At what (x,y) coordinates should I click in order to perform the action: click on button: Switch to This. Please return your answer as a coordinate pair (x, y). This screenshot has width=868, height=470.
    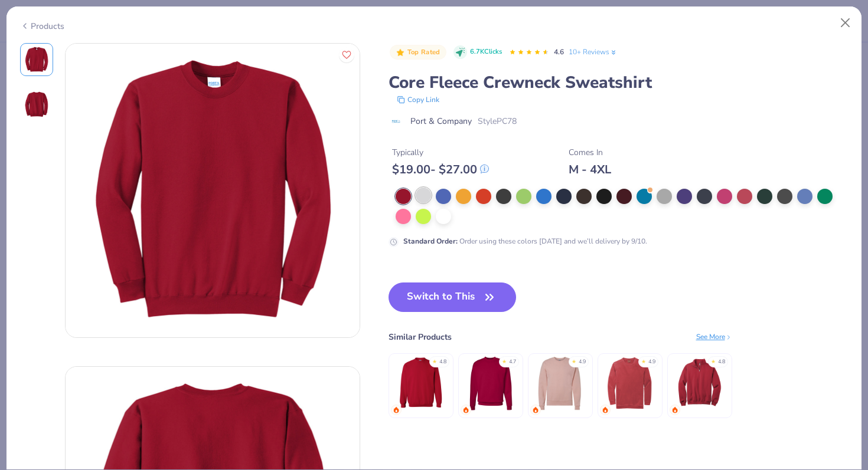
    Looking at the image, I should click on (453, 297).